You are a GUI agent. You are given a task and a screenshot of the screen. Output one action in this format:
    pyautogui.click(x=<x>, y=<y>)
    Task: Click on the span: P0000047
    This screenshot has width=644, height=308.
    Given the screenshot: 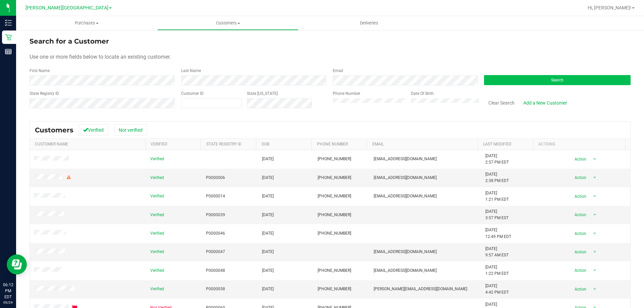 What is the action you would take?
    pyautogui.click(x=215, y=252)
    